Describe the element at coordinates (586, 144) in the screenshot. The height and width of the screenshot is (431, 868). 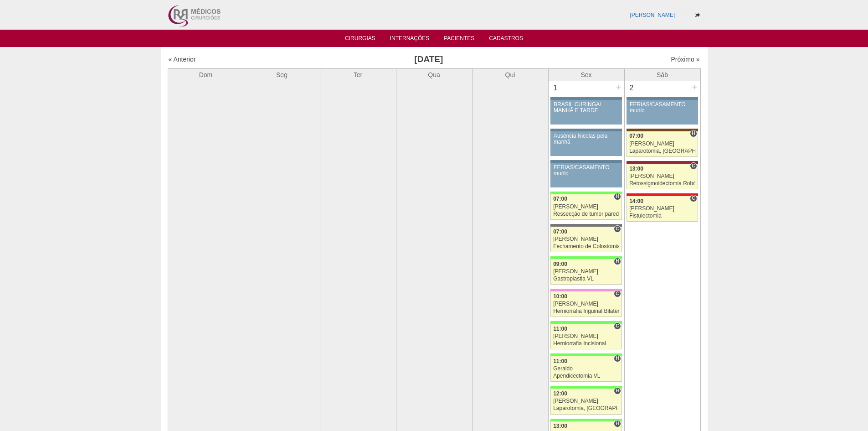
I see `a: Ausência Nicolas pela manhã` at that location.